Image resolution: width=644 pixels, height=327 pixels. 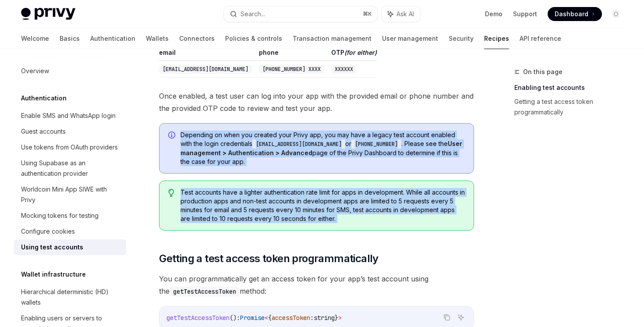 I want to click on a: Overview, so click(x=70, y=71).